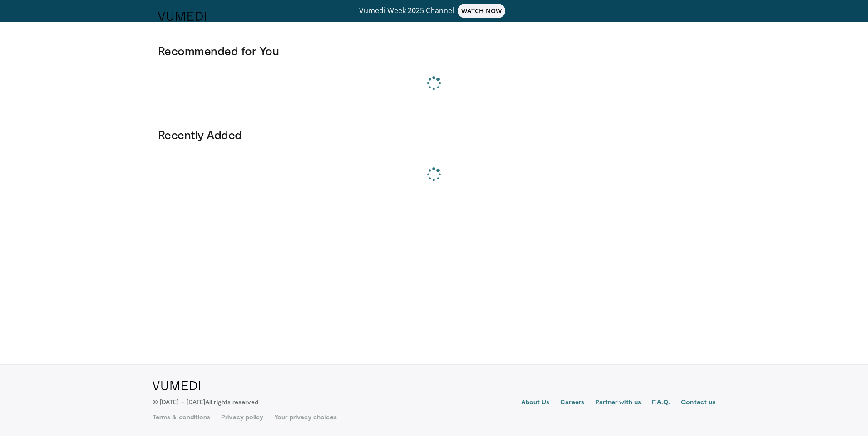 The width and height of the screenshot is (868, 436). Describe the element at coordinates (661, 403) in the screenshot. I see `a: F.A.Q.` at that location.